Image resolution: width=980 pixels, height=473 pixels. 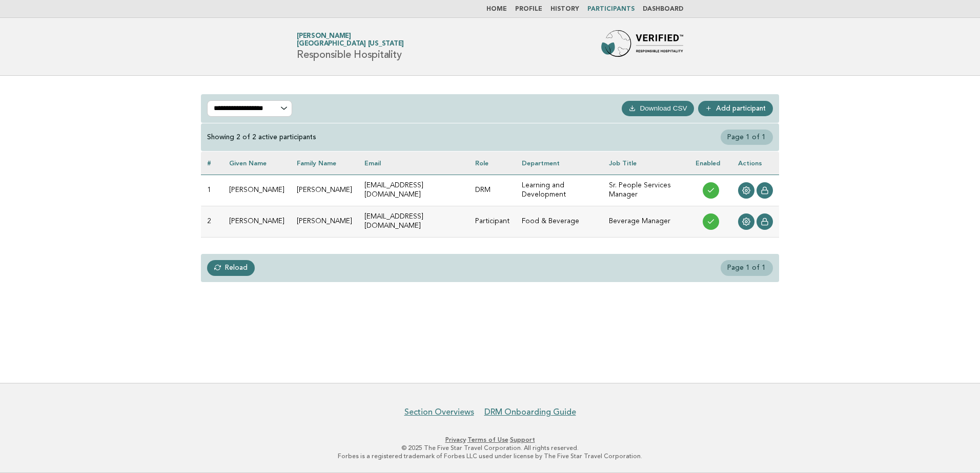 What do you see at coordinates (325, 163) in the screenshot?
I see `th: Family name` at bounding box center [325, 163].